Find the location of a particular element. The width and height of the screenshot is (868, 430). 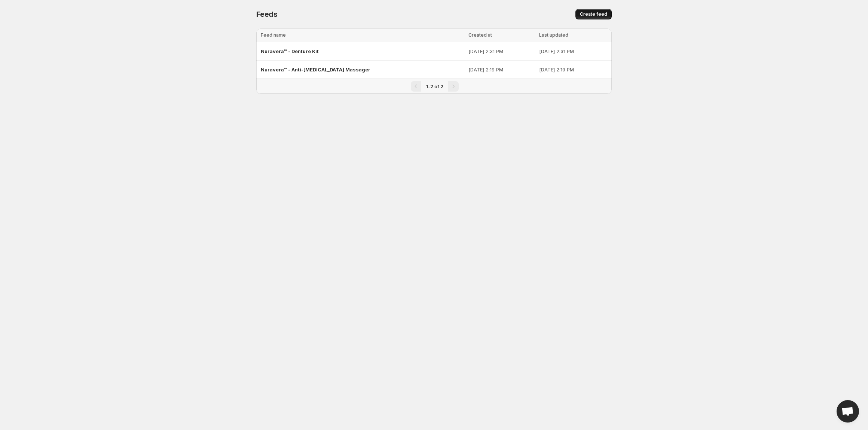

nav: Pagination is located at coordinates (434, 86).